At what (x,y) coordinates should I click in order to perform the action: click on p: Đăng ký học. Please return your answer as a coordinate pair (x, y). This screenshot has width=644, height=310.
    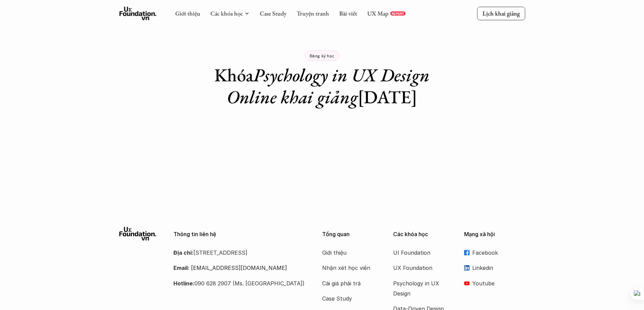
    Looking at the image, I should click on (322, 56).